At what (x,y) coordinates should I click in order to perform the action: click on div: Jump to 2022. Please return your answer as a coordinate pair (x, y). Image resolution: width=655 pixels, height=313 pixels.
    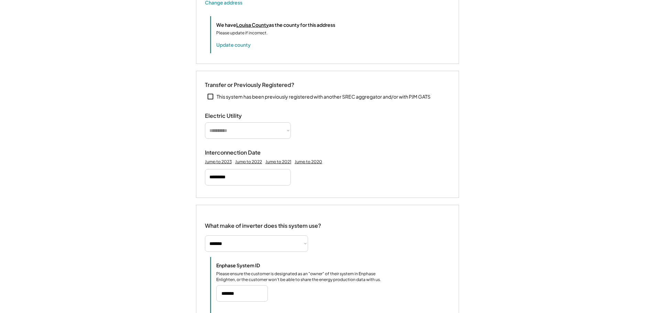
    Looking at the image, I should click on (249, 162).